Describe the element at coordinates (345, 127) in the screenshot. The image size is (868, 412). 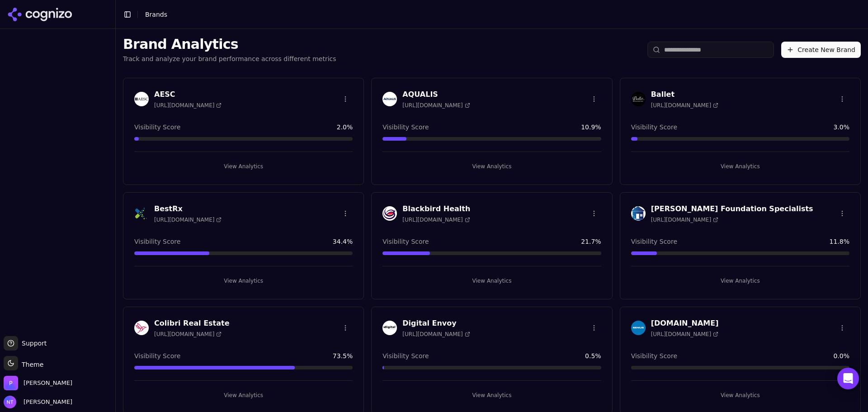
I see `span: 2.0 %` at that location.